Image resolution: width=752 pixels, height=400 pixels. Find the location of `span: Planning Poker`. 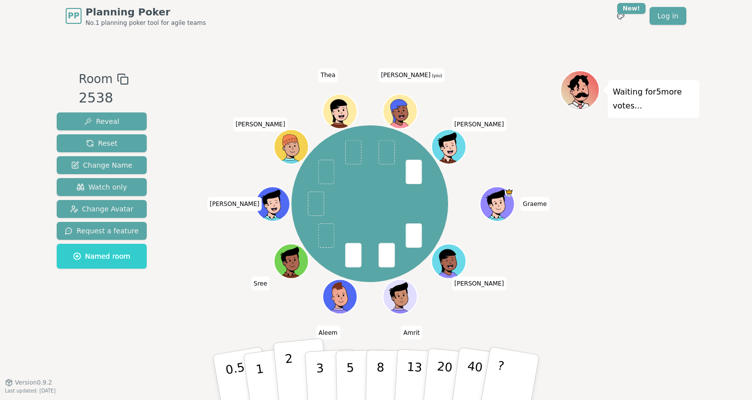

span: Planning Poker is located at coordinates (146, 12).